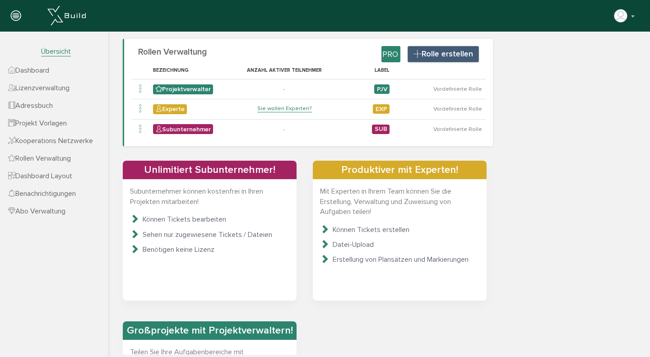 The image size is (650, 357). Describe the element at coordinates (391, 54) in the screenshot. I see `span: PRO` at that location.